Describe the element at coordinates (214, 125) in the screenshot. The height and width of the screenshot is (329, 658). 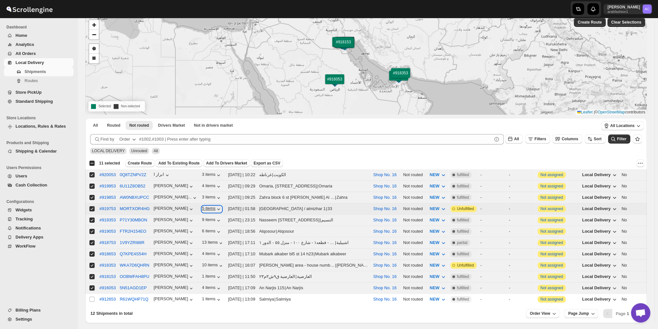
I see `button: Un-claimable` at that location.